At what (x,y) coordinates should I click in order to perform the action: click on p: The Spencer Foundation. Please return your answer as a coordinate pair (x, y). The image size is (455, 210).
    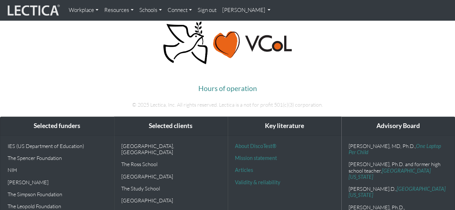
    Looking at the image, I should click on (57, 158).